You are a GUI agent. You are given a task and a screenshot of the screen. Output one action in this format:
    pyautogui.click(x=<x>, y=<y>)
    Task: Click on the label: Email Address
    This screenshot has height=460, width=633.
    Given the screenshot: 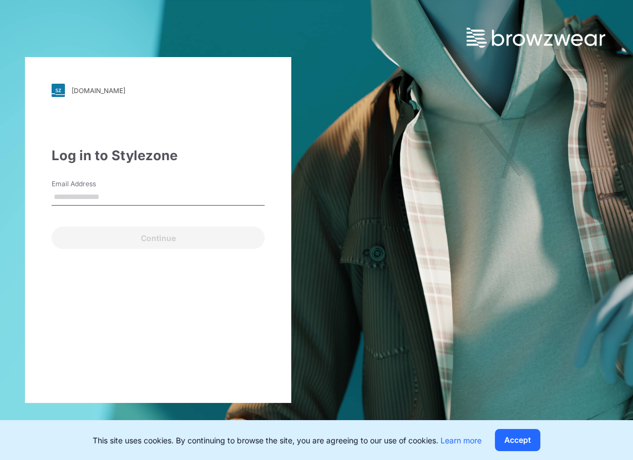 What is the action you would take?
    pyautogui.click(x=90, y=184)
    